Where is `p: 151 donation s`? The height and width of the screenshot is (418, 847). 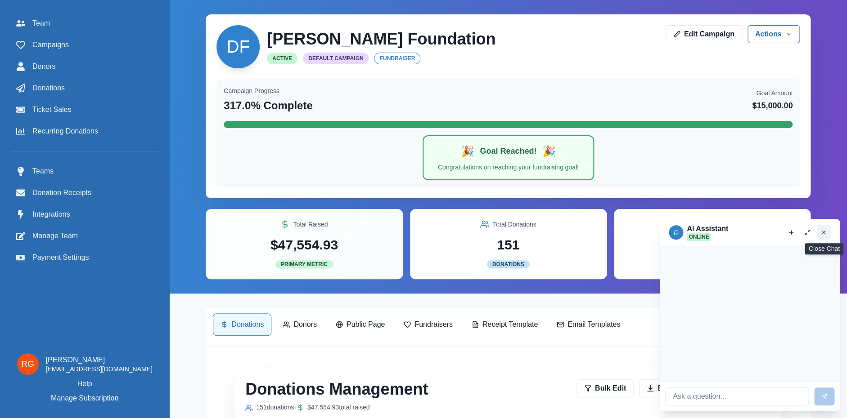
p: 151 donation s is located at coordinates (275, 408).